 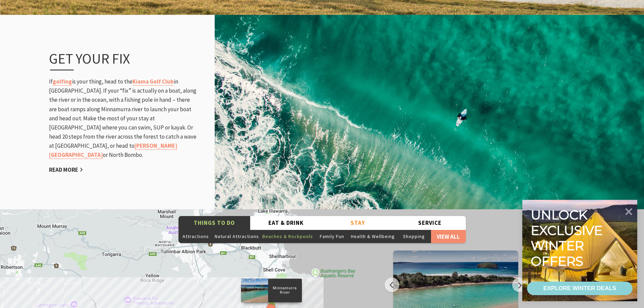 What do you see at coordinates (332, 236) in the screenshot?
I see `button: Family Fun` at bounding box center [332, 236].